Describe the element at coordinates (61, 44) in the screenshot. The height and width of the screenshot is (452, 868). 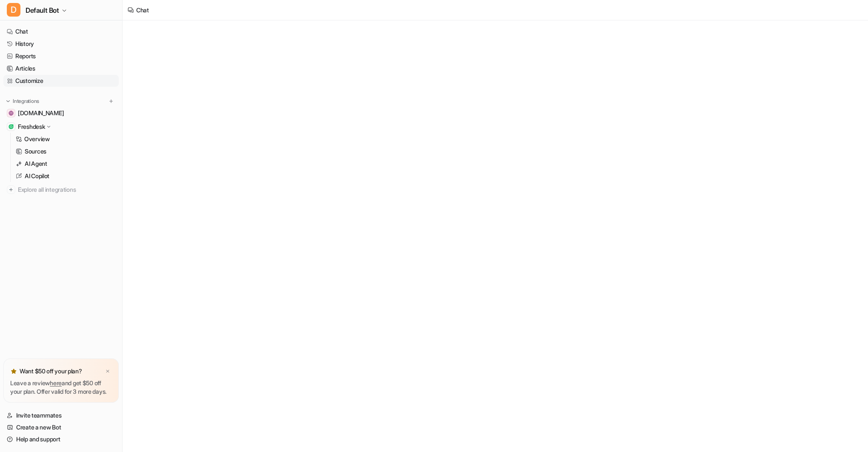
I see `a: History` at that location.